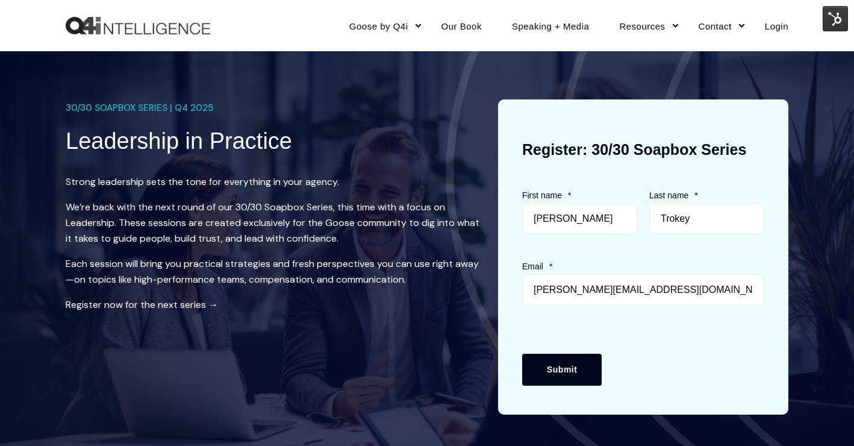 The image size is (854, 446). What do you see at coordinates (139, 108) in the screenshot?
I see `span: 30/30 SOAPBOX SERIES | Q4 2025` at bounding box center [139, 108].